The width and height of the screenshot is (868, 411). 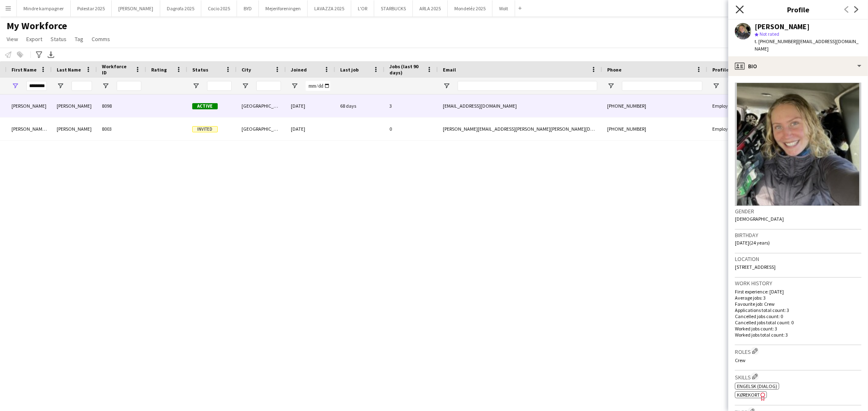 I want to click on button: Dagrofa 2025, so click(x=181, y=8).